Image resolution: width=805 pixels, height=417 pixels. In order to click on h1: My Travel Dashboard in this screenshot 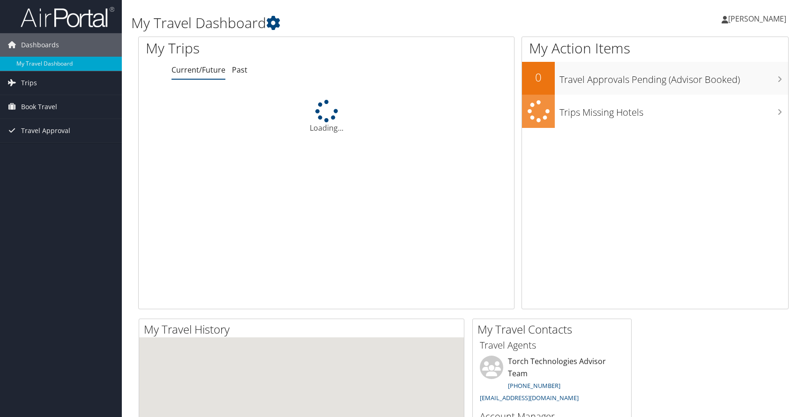, I will do `click(353, 23)`.